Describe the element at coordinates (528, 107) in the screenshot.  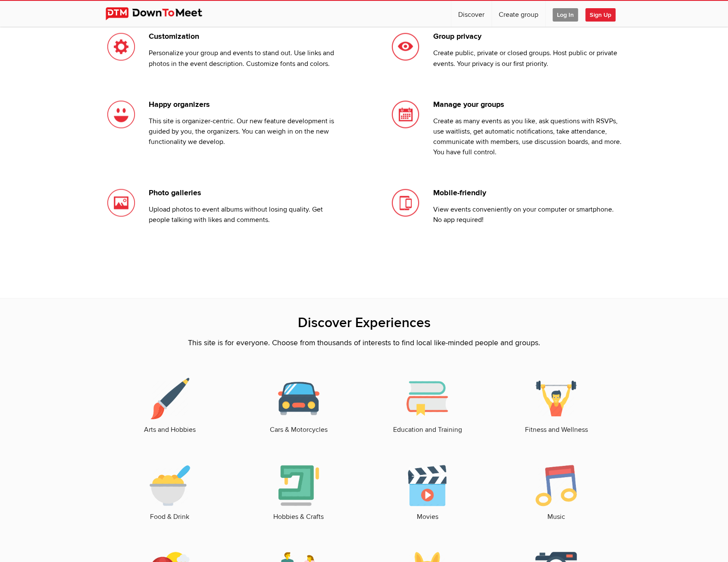
I see `h3: Manage your groups` at that location.